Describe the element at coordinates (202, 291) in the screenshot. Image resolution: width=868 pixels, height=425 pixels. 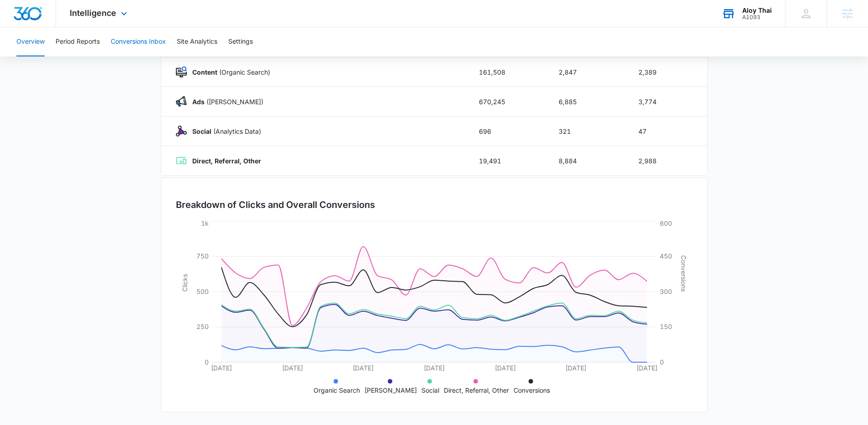
I see `tspan: 500` at that location.